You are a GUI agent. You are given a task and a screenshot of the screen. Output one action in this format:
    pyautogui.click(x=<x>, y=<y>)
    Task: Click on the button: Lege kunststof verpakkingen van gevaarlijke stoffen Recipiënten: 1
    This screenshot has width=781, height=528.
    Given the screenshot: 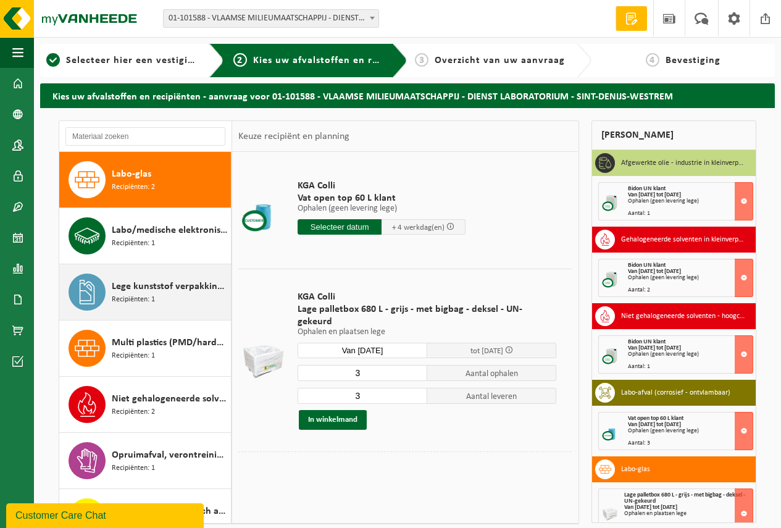 What is the action you would take?
    pyautogui.click(x=145, y=292)
    